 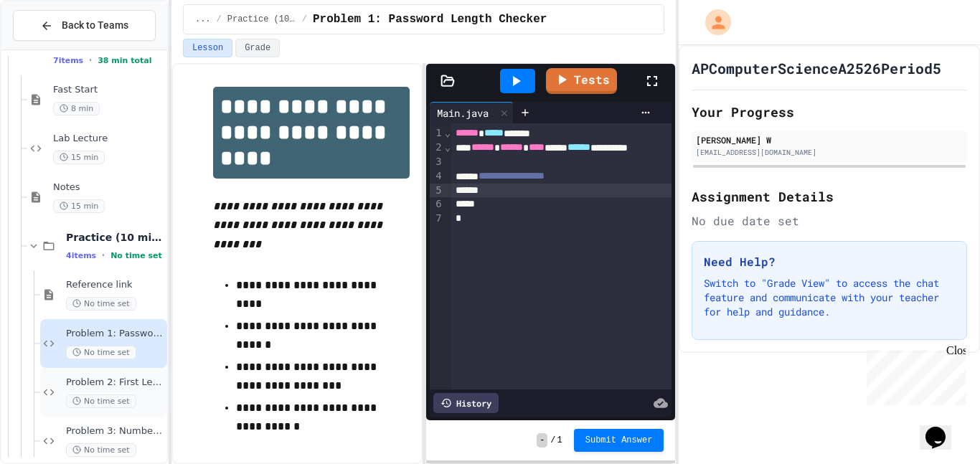 What do you see at coordinates (829, 298) in the screenshot?
I see `p: Switch to "Grade View" to access the chat feature and communicate with your teacher for help and ...` at bounding box center [829, 298].